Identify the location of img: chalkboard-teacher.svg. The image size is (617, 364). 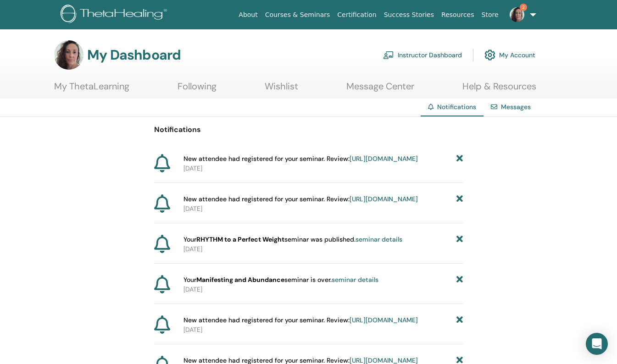
(388, 55).